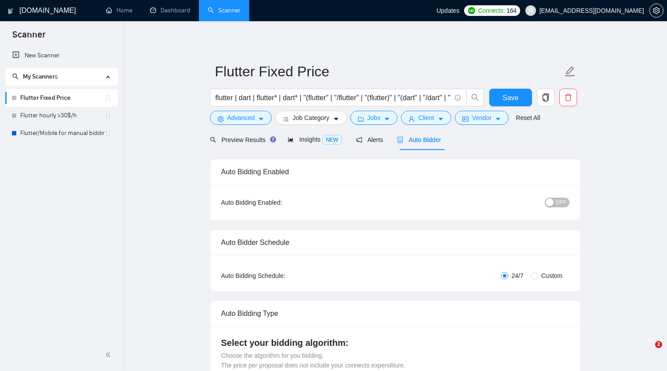 This screenshot has width=667, height=371. What do you see at coordinates (359, 140) in the screenshot?
I see `span: notification` at bounding box center [359, 140].